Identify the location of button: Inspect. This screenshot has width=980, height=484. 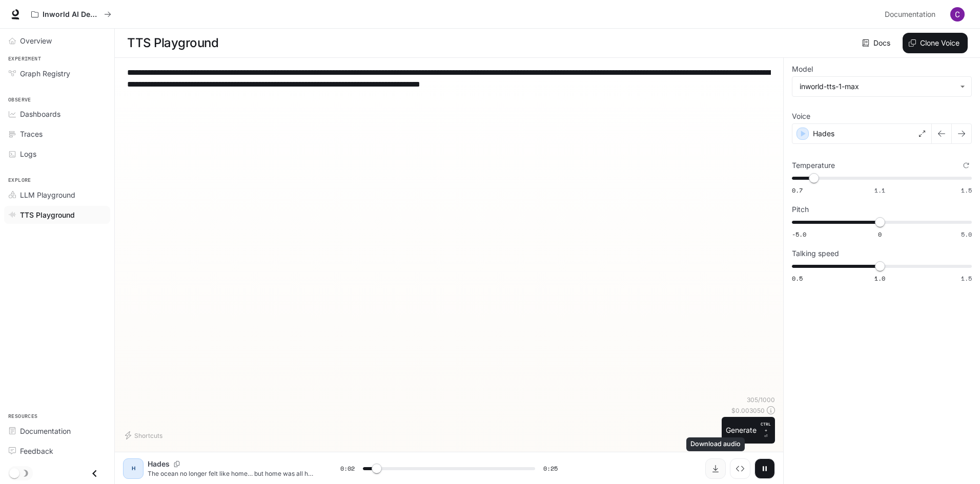
(740, 469).